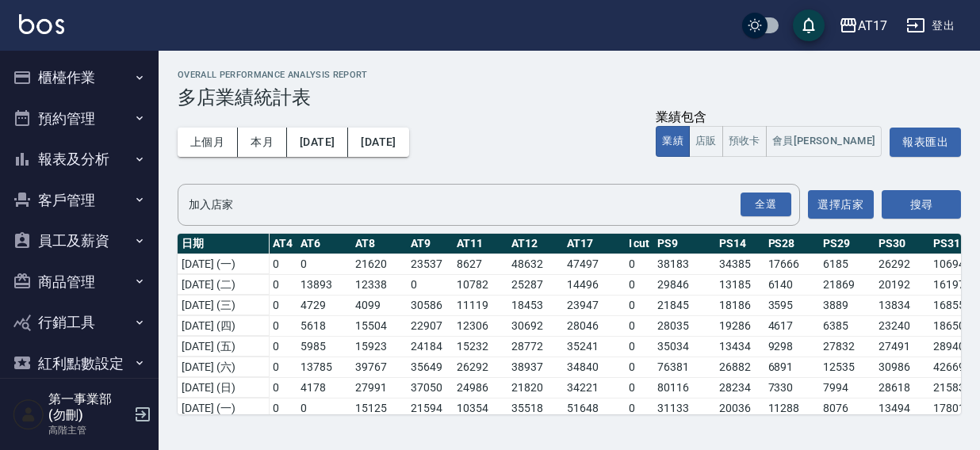  Describe the element at coordinates (535, 408) in the screenshot. I see `td: 35518` at that location.